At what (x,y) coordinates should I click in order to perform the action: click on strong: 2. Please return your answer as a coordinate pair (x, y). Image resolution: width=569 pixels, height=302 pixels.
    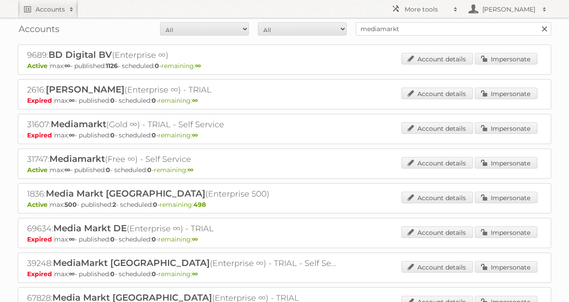
    Looking at the image, I should click on (114, 204).